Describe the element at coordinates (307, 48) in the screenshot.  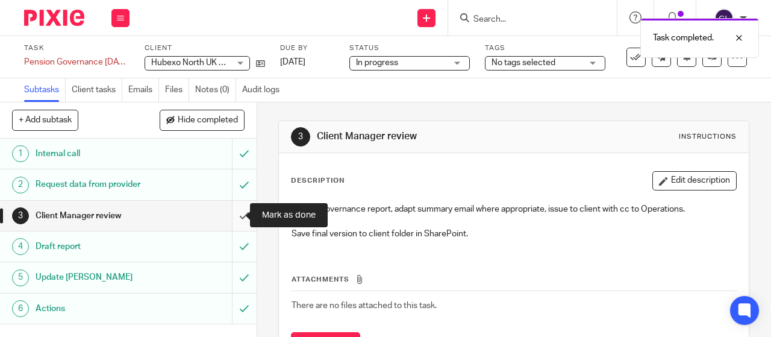
I see `label: Due by` at that location.